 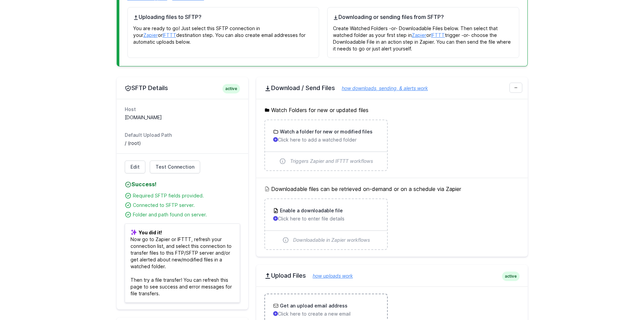 I want to click on span: Downloadable in Zapier workflows, so click(x=332, y=240).